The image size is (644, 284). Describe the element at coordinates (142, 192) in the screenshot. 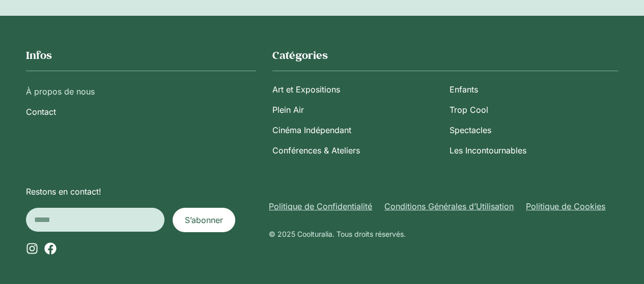

I see `p: Restons en contact!` at that location.